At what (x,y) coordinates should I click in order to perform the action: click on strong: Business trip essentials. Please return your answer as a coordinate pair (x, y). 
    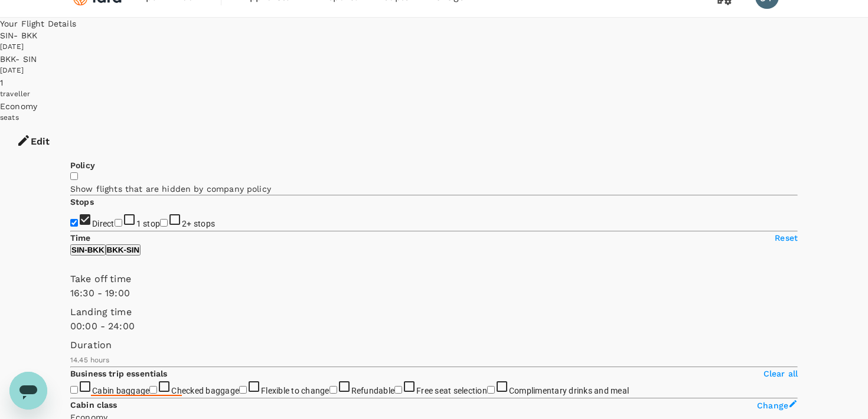
    Looking at the image, I should click on (119, 374).